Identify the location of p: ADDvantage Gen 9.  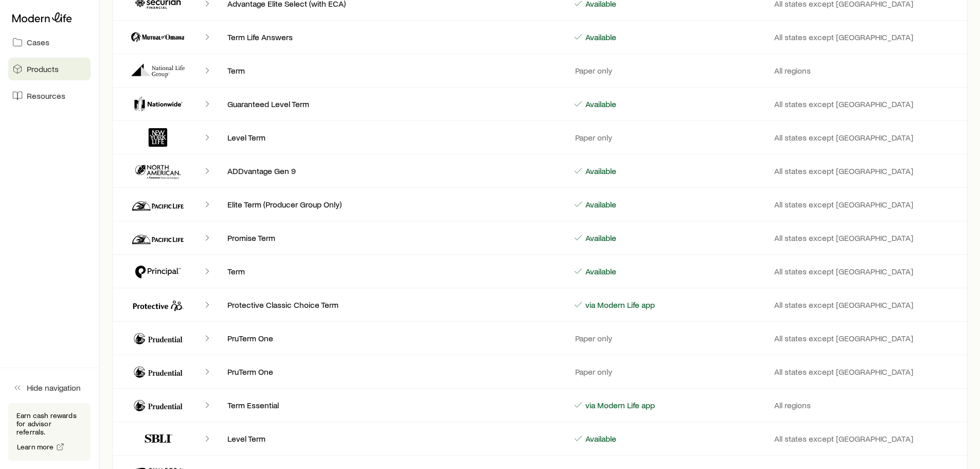
(392, 170).